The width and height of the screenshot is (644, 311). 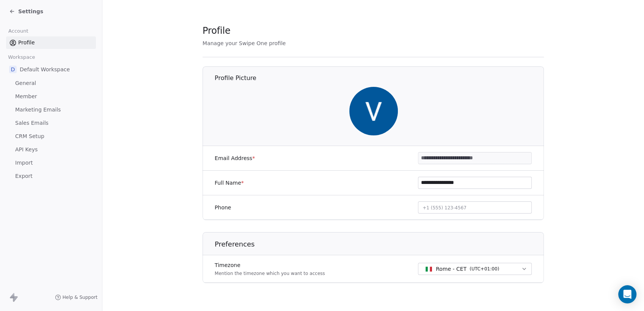 I want to click on label: Full Name, so click(x=229, y=183).